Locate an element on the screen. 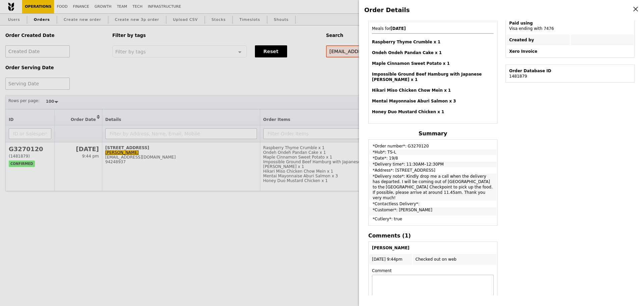 This screenshot has height=306, width=644. h4: Comments (1) is located at coordinates (433, 235).